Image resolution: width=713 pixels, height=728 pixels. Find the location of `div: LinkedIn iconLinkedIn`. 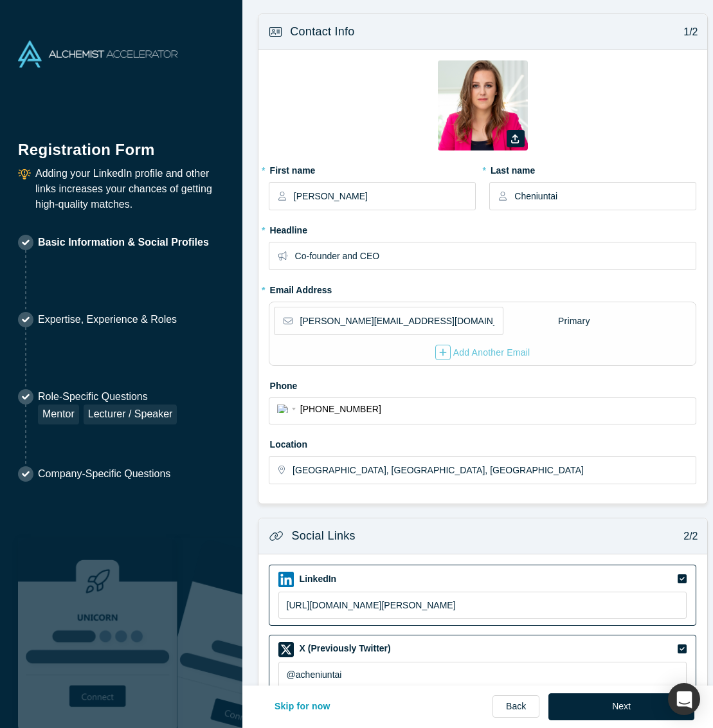

div: LinkedIn iconLinkedIn is located at coordinates (483, 594).